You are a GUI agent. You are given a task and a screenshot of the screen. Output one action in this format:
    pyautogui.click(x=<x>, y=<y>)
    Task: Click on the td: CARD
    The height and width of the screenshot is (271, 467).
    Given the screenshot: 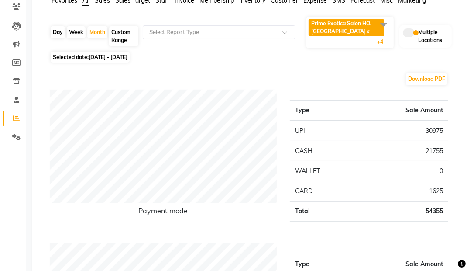 What is the action you would take?
    pyautogui.click(x=323, y=191)
    